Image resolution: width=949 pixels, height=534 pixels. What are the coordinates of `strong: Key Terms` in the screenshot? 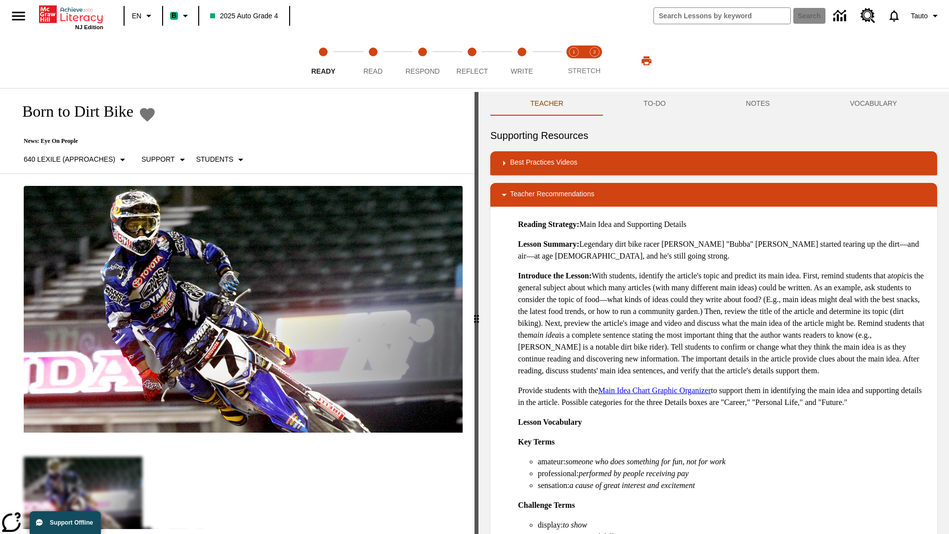 It's located at (536, 441).